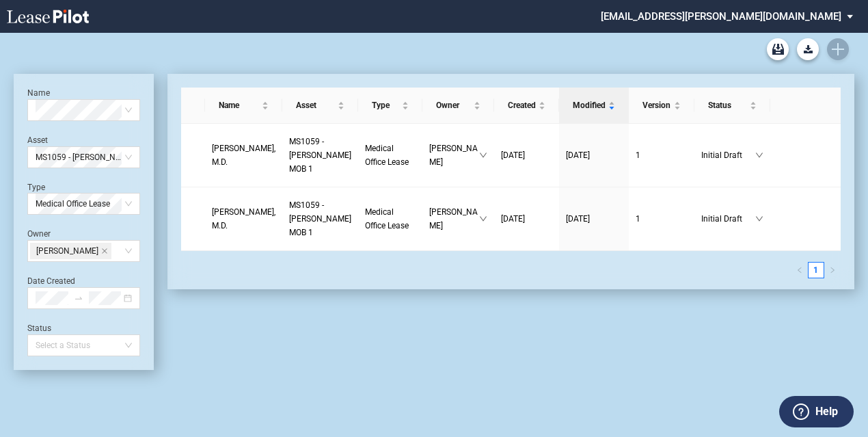 This screenshot has height=437, width=868. I want to click on li: Previous Page, so click(799, 270).